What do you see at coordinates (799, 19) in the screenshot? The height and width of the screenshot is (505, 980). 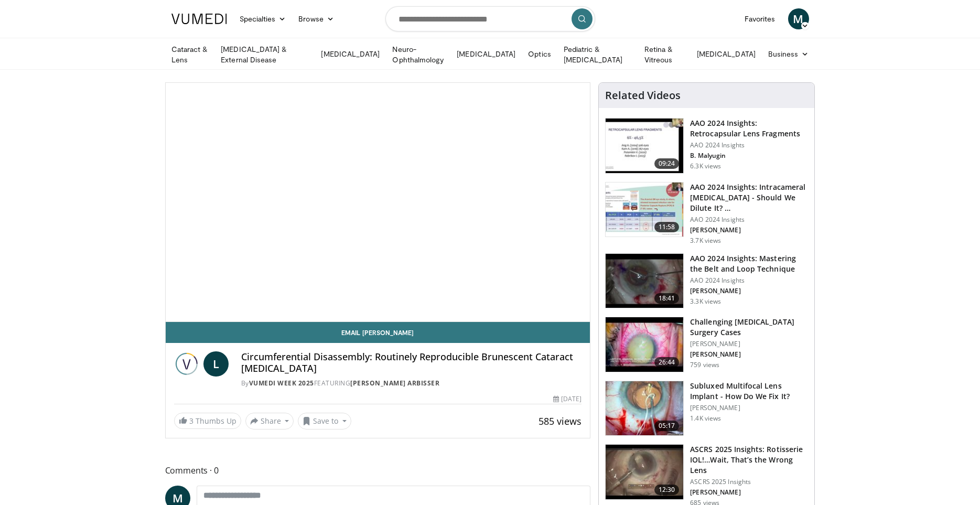 I see `a: M` at bounding box center [799, 19].